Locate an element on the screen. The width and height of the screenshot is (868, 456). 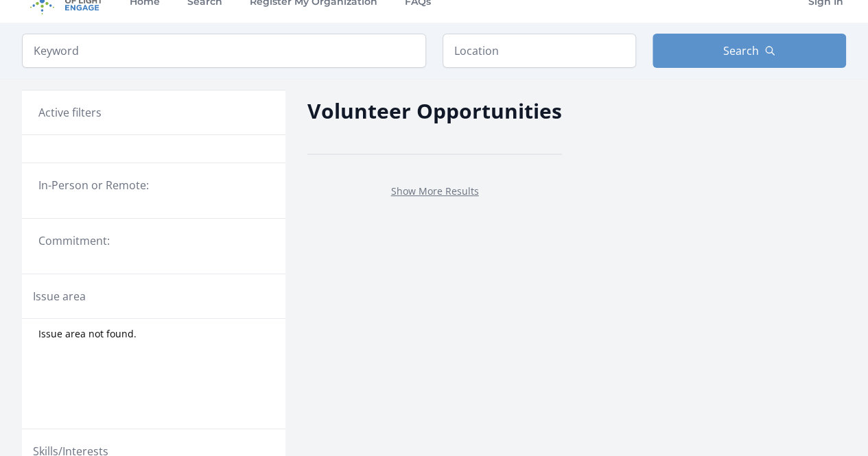
button: Search is located at coordinates (749, 51).